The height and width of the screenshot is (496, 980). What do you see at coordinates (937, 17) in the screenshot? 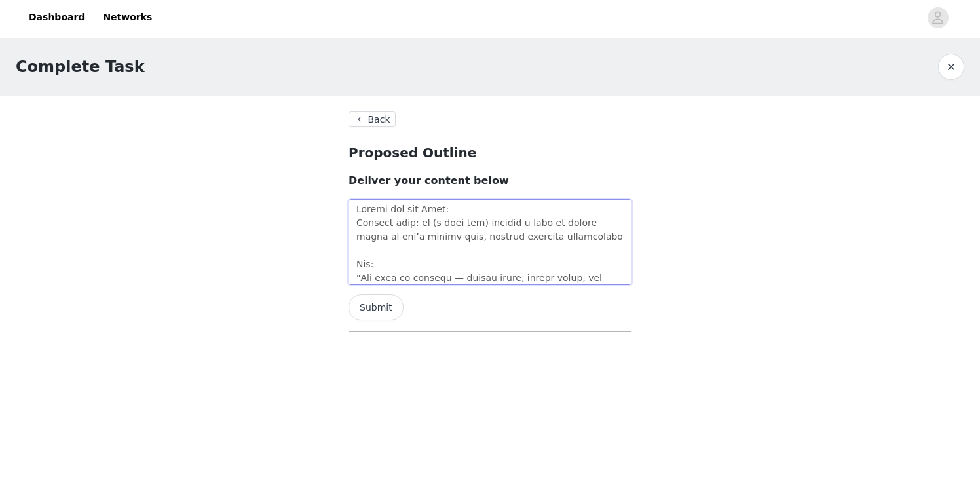
I see `div: avatar` at bounding box center [937, 17].